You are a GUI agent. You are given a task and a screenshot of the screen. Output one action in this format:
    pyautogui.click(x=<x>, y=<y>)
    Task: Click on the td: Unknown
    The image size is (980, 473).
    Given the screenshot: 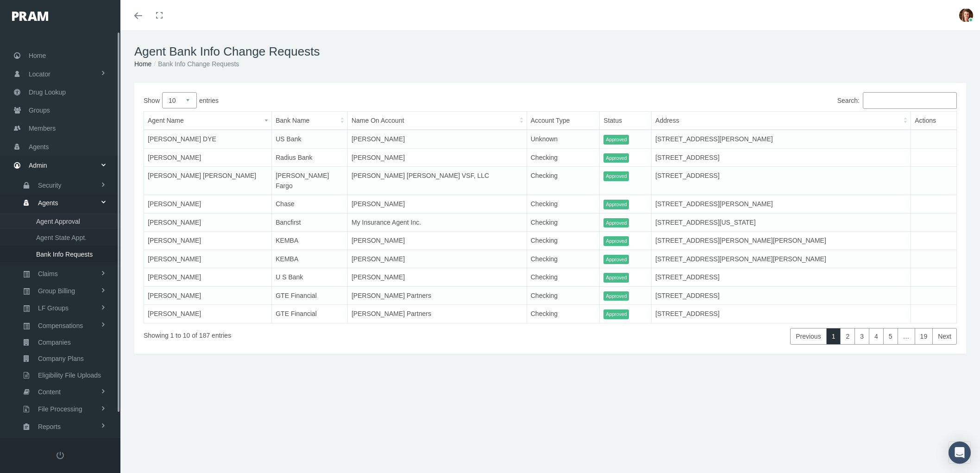 What is the action you would take?
    pyautogui.click(x=564, y=139)
    